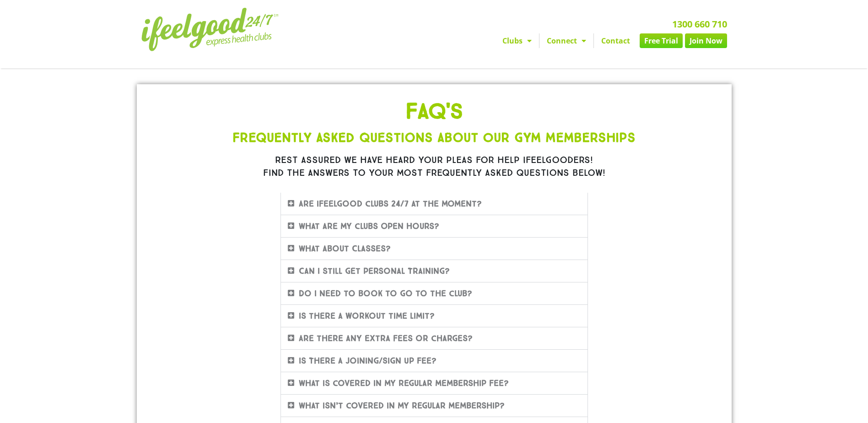 This screenshot has width=868, height=423. Describe the element at coordinates (367, 316) in the screenshot. I see `a: Is there a workout time limit?` at that location.